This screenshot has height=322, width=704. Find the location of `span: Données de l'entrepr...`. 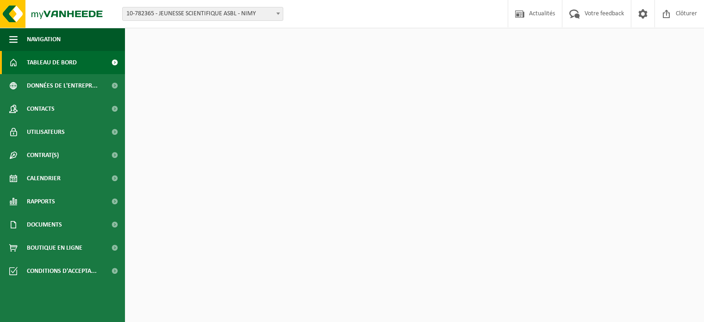

span: Données de l'entrepr... is located at coordinates (62, 86).